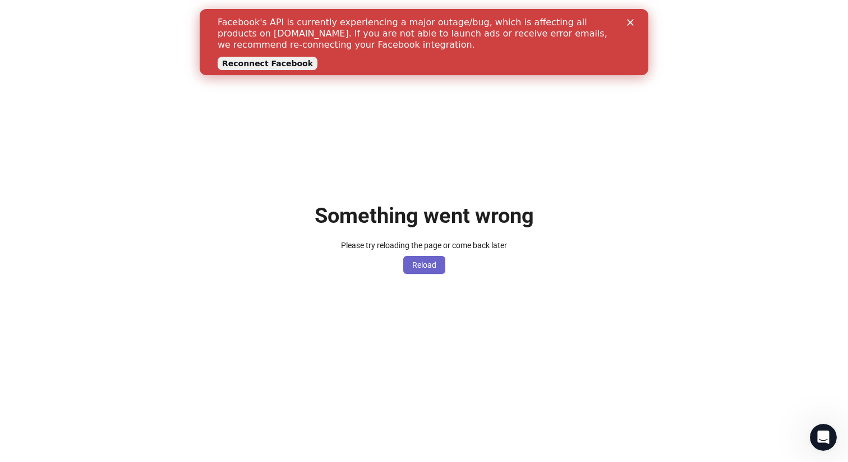 This screenshot has height=462, width=848. Describe the element at coordinates (424, 215) in the screenshot. I see `h1: Something went wrong` at that location.